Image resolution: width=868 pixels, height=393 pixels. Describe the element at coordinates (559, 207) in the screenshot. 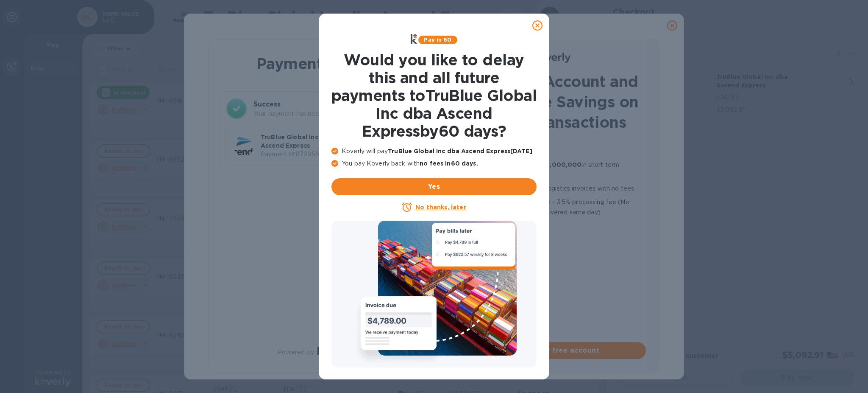

I see `p: for Credit cards - 3.5% processing fee (No transaction limit, funds delivered same day)` at that location.